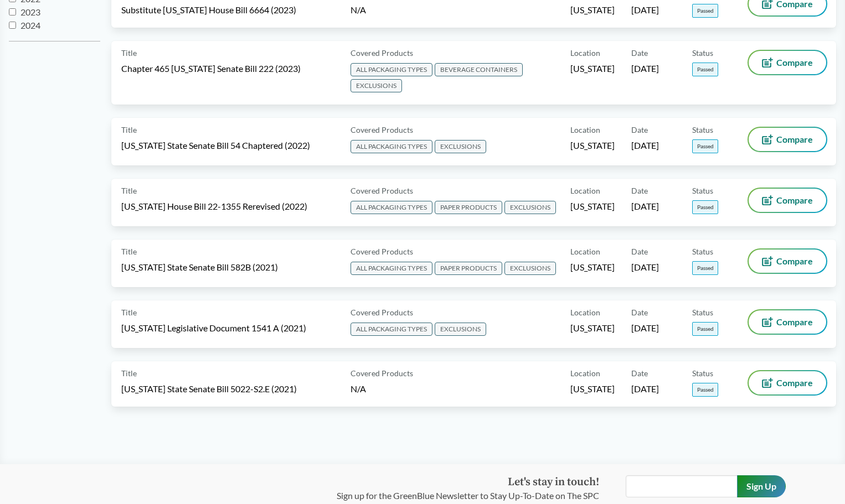 The width and height of the screenshot is (845, 504). I want to click on p: Sign up for the GreenBlue Newsletter to Stay Up-To-Date on The SPC, so click(468, 496).